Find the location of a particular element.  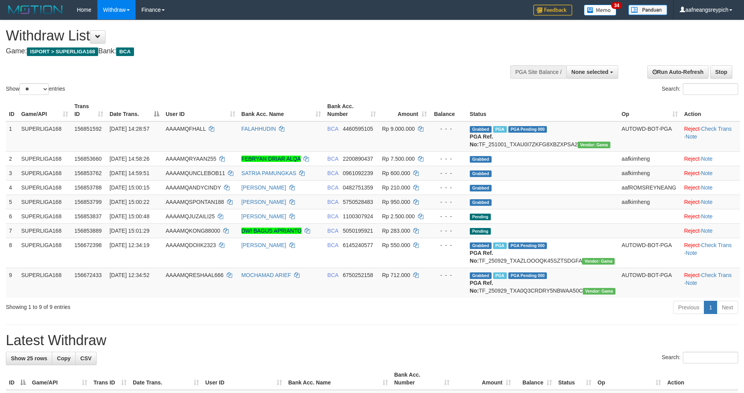

span: 156853799 is located at coordinates (88, 202).